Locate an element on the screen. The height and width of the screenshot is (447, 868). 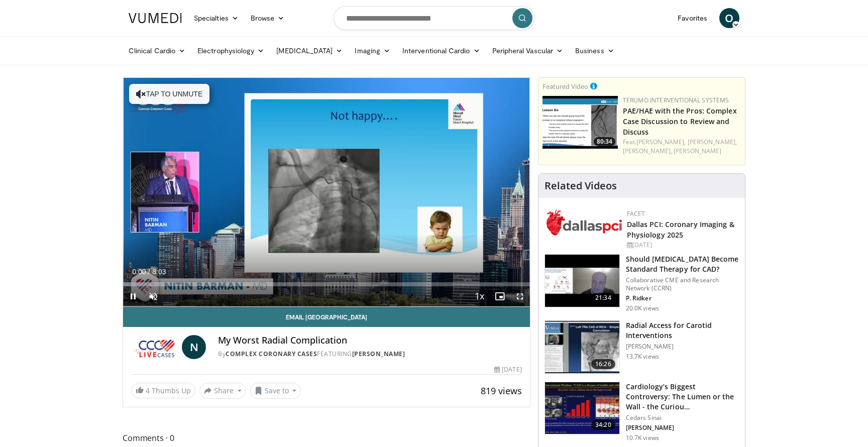
p: Collaborative CME and Research Network (CCRN) is located at coordinates (682, 285).